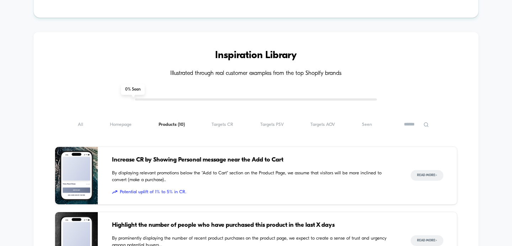  I want to click on span: Products, so click(172, 124).